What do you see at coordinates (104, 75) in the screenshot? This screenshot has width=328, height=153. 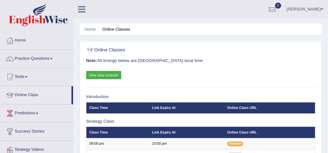 I see `a: View class schedule` at bounding box center [104, 75].